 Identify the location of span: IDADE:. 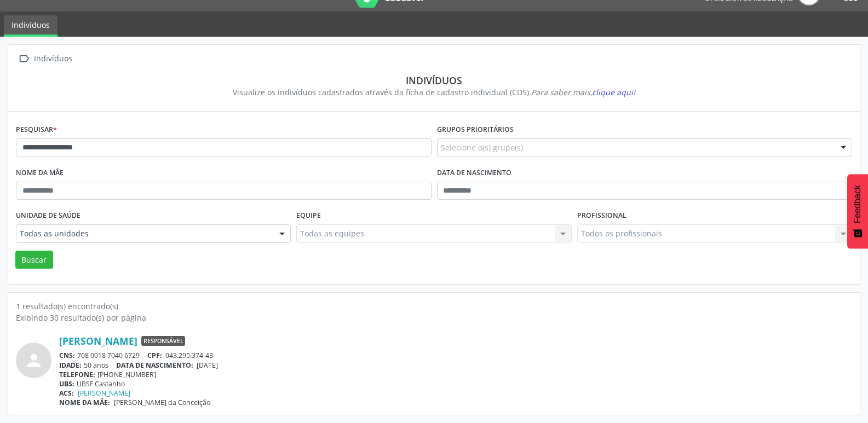
(70, 365).